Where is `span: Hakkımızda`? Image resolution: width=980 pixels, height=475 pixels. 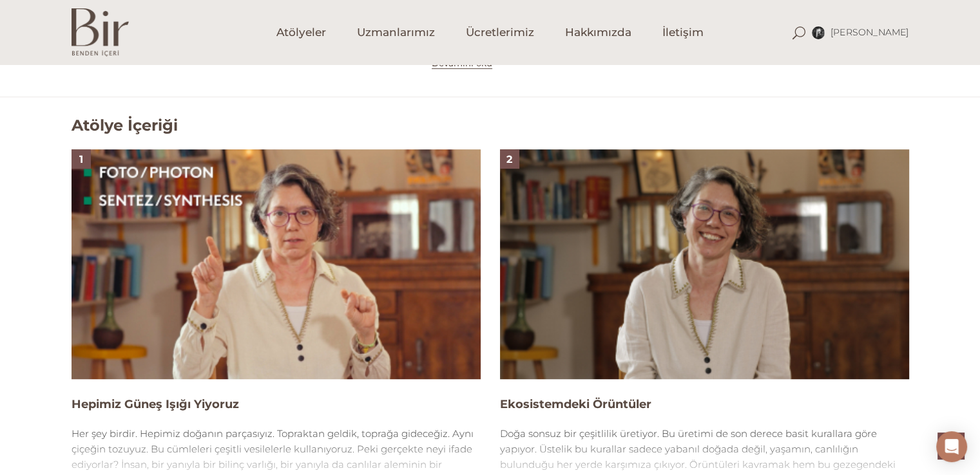 span: Hakkımızda is located at coordinates (597, 32).